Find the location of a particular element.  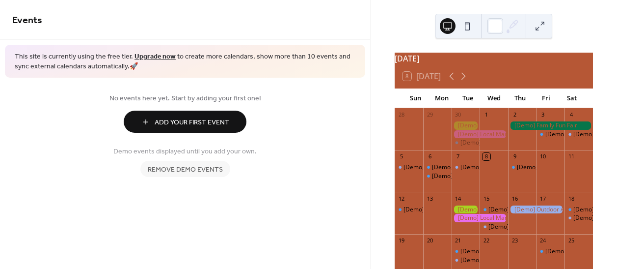

div: 11 is located at coordinates (571, 156).